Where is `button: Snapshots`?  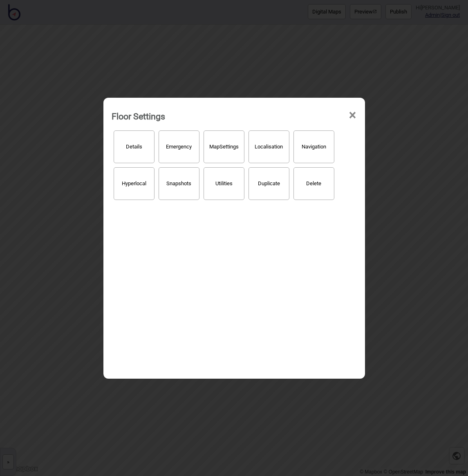
button: Snapshots is located at coordinates (179, 184).